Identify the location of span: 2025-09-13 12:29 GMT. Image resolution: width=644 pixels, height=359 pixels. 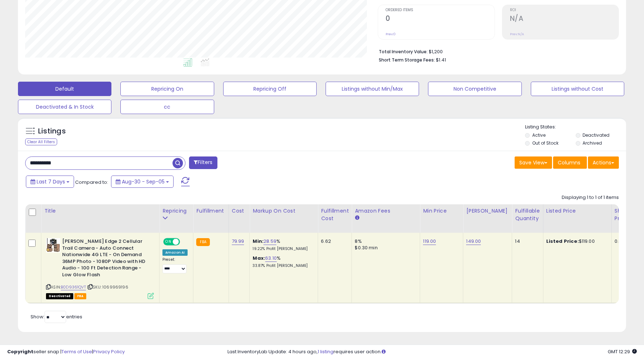
(622, 351).